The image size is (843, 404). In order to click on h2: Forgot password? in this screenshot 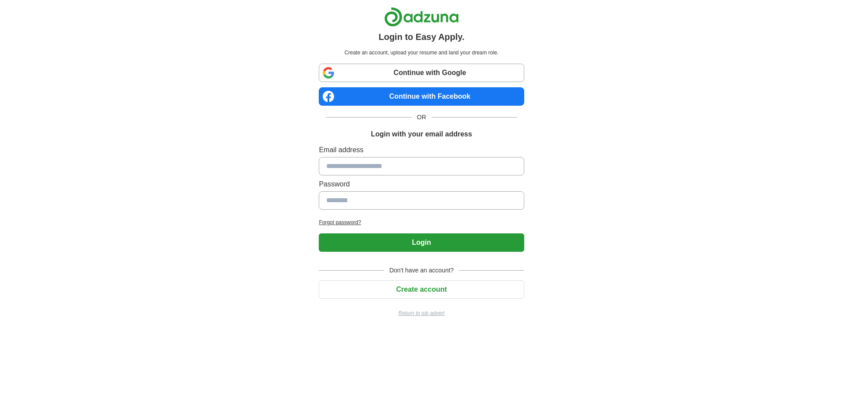, I will do `click(421, 222)`.